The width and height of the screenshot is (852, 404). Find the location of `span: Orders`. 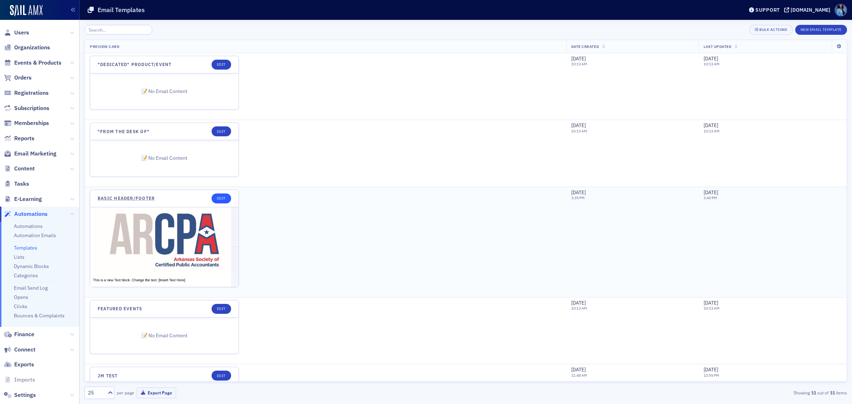

span: Orders is located at coordinates (23, 78).